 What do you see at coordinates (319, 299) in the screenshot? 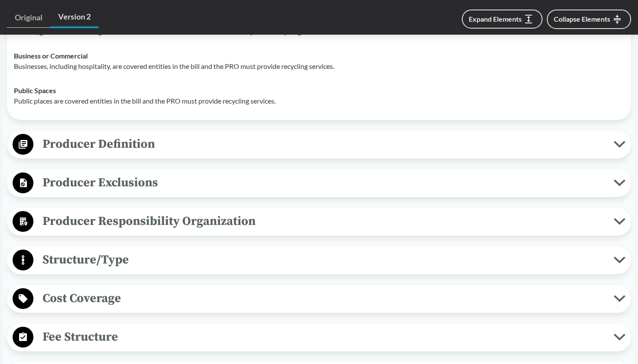
I see `button: Cost Coverage` at bounding box center [319, 299].